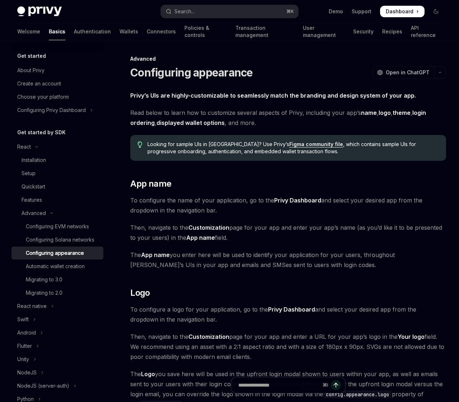  I want to click on a: User management, so click(324, 32).